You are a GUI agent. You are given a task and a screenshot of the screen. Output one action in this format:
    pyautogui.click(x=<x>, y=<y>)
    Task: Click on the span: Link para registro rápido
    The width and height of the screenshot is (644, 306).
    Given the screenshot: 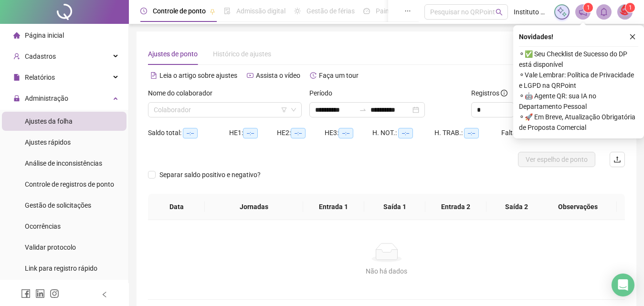 What is the action you would take?
    pyautogui.click(x=61, y=268)
    